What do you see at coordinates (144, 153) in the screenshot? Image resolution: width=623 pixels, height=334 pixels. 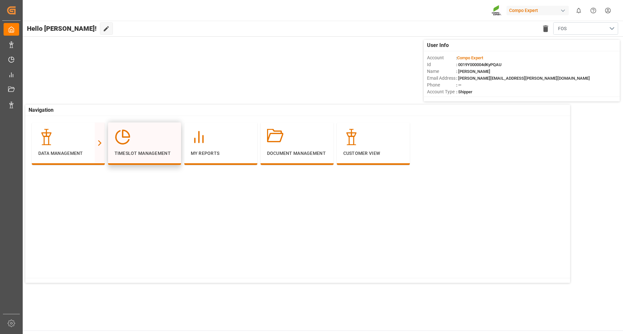 I see `p: Timeslot Management` at bounding box center [144, 153].